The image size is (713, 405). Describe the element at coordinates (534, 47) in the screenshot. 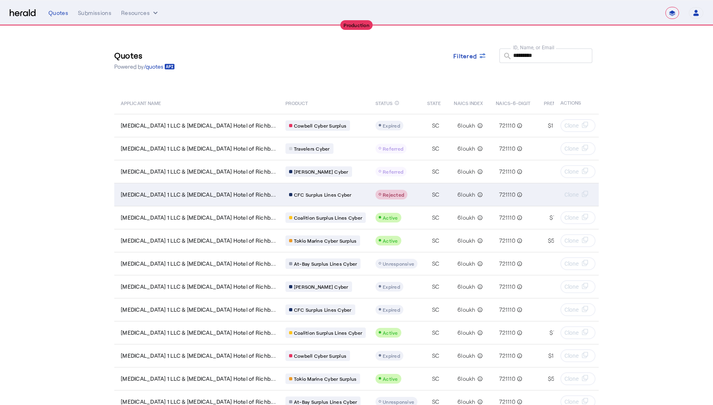

I see `mat-label: ID, Name, or Email` at that location.